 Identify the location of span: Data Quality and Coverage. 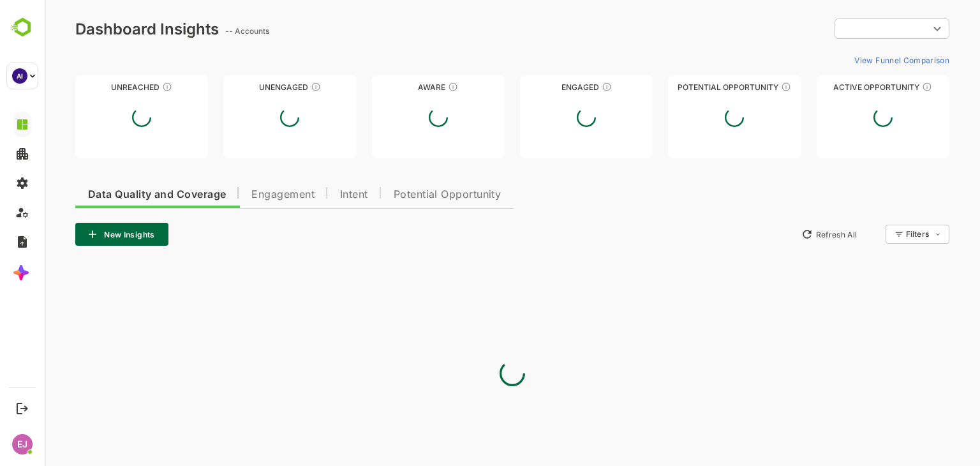
(112, 194).